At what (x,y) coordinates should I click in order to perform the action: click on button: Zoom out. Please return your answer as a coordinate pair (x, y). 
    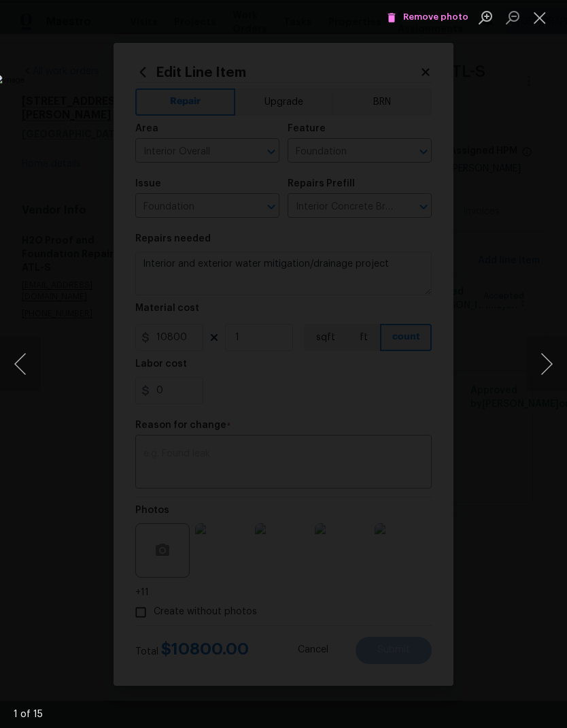
    Looking at the image, I should click on (512, 17).